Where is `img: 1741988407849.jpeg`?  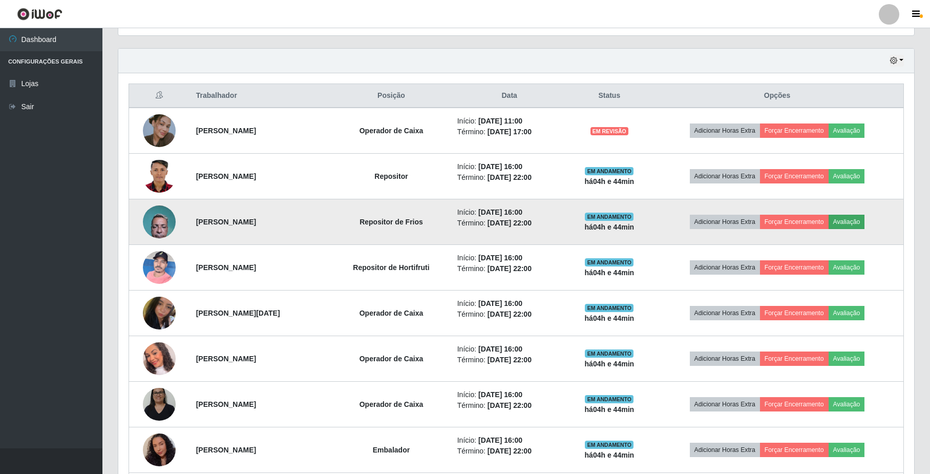 img: 1741988407849.jpeg is located at coordinates (159, 221).